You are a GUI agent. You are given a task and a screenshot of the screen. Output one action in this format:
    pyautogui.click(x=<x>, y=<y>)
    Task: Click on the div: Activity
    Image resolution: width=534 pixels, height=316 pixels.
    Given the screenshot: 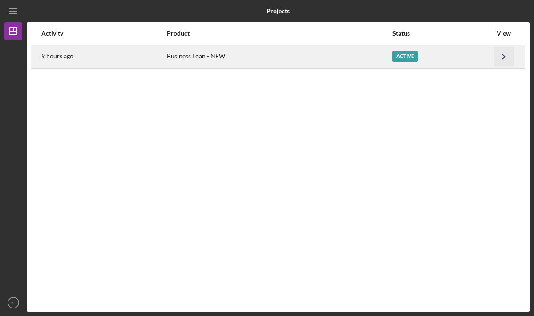 What is the action you would take?
    pyautogui.click(x=104, y=33)
    